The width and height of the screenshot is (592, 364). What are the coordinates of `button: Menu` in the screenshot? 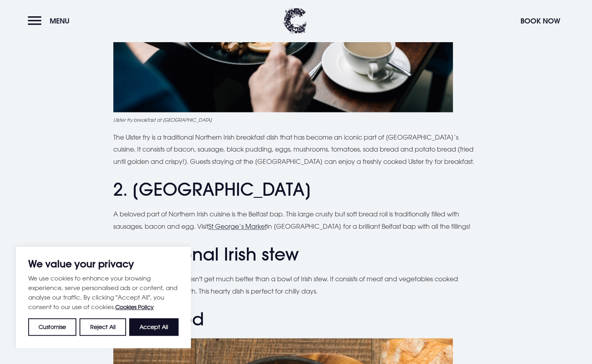 It's located at (51, 21).